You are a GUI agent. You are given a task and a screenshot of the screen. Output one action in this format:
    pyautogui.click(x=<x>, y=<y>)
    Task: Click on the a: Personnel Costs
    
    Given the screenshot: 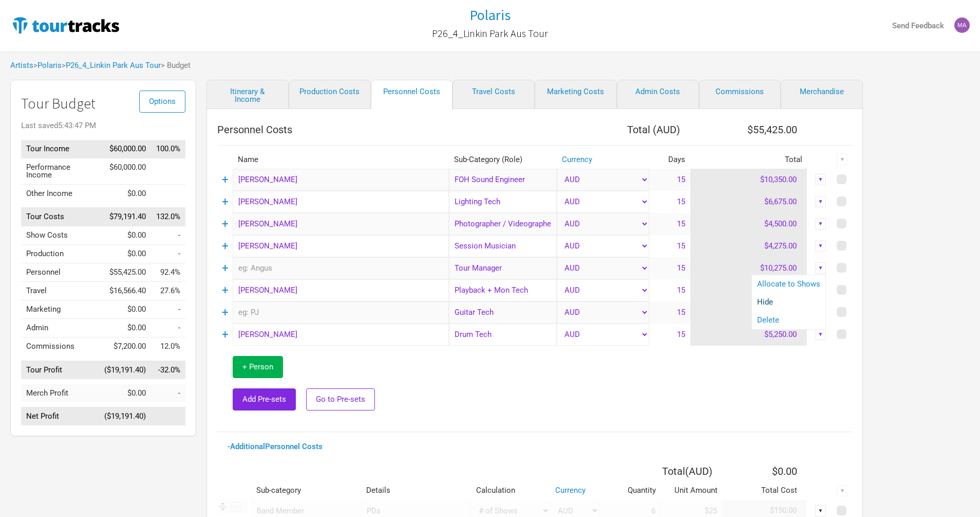 What is the action you would take?
    pyautogui.click(x=412, y=94)
    